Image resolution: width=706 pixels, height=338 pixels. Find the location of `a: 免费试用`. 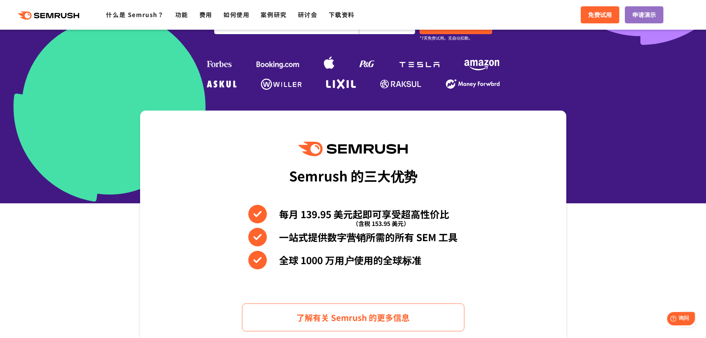

a: 免费试用 is located at coordinates (600, 15).